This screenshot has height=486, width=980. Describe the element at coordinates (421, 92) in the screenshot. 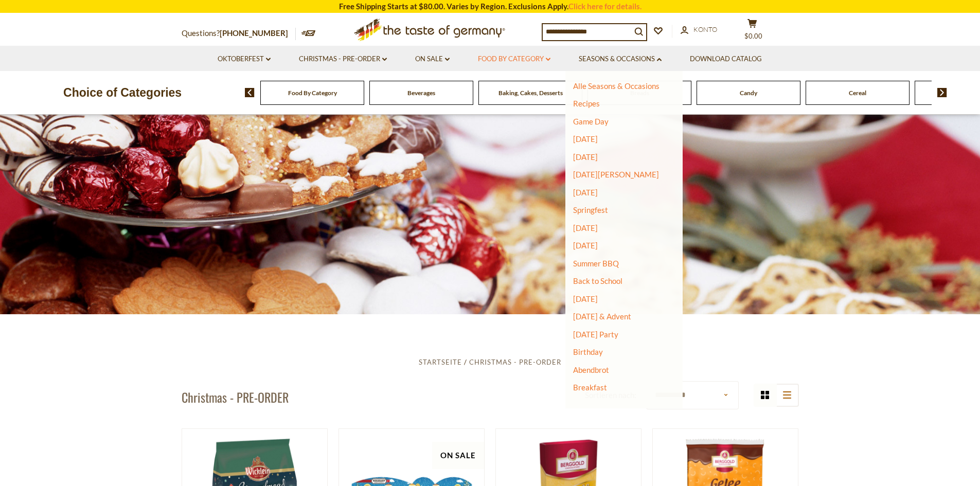

I see `a: Beverages` at that location.